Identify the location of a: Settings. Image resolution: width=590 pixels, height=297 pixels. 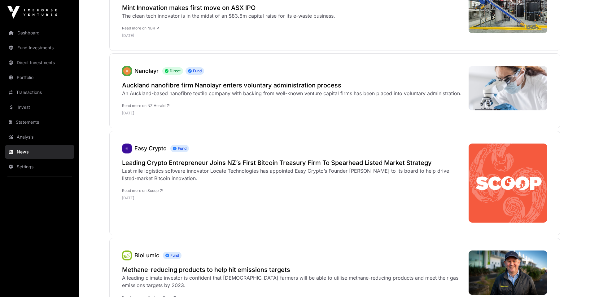
(40, 167).